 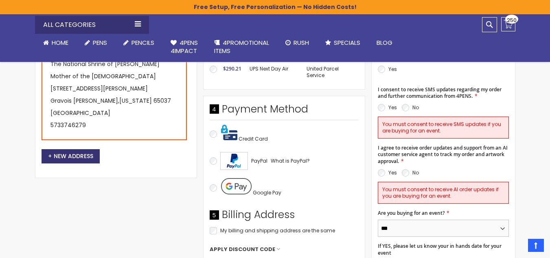 What do you see at coordinates (511, 20) in the screenshot?
I see `span: 250` at bounding box center [511, 20].